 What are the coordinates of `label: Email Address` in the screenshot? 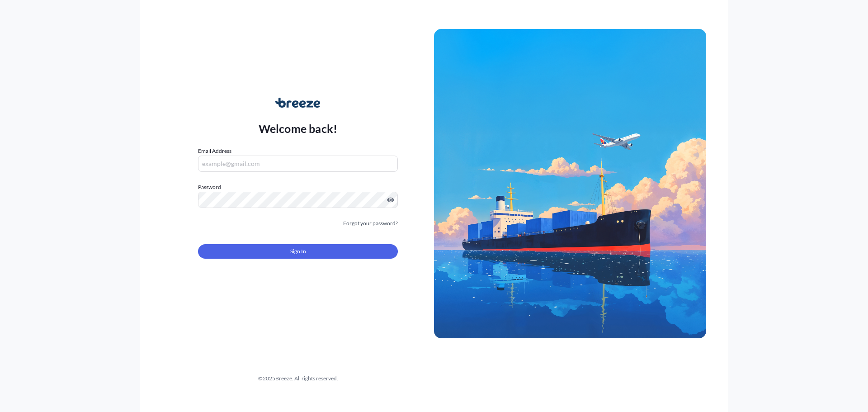 It's located at (215, 151).